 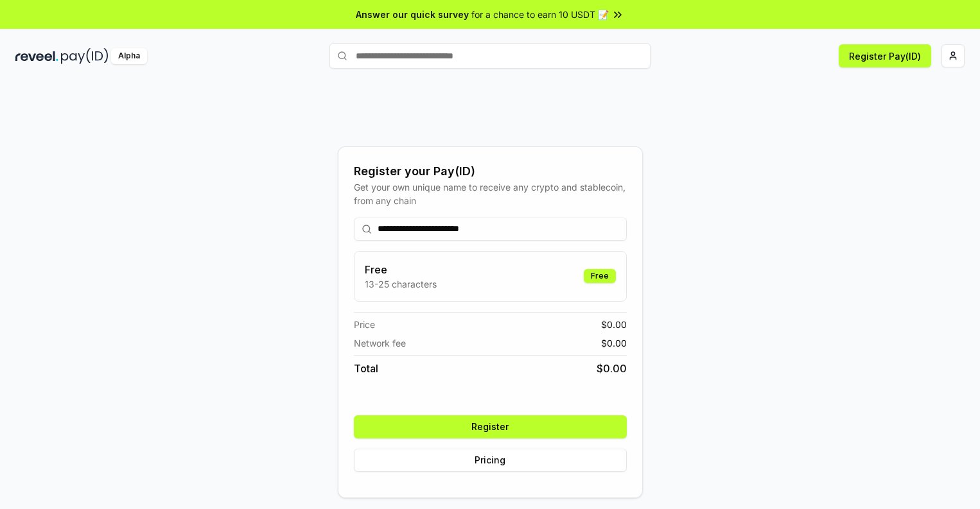 I want to click on button: Pricing, so click(x=490, y=460).